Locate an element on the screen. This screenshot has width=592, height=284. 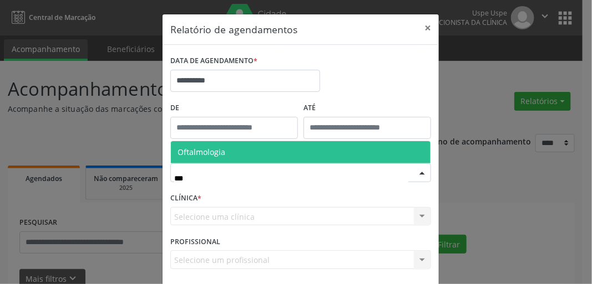
label: CLÍNICA is located at coordinates (186, 198).